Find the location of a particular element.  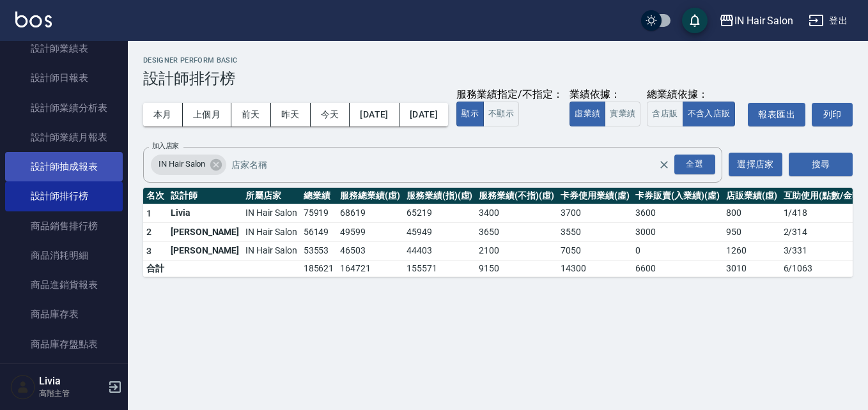

td: 3600 is located at coordinates (677, 213).